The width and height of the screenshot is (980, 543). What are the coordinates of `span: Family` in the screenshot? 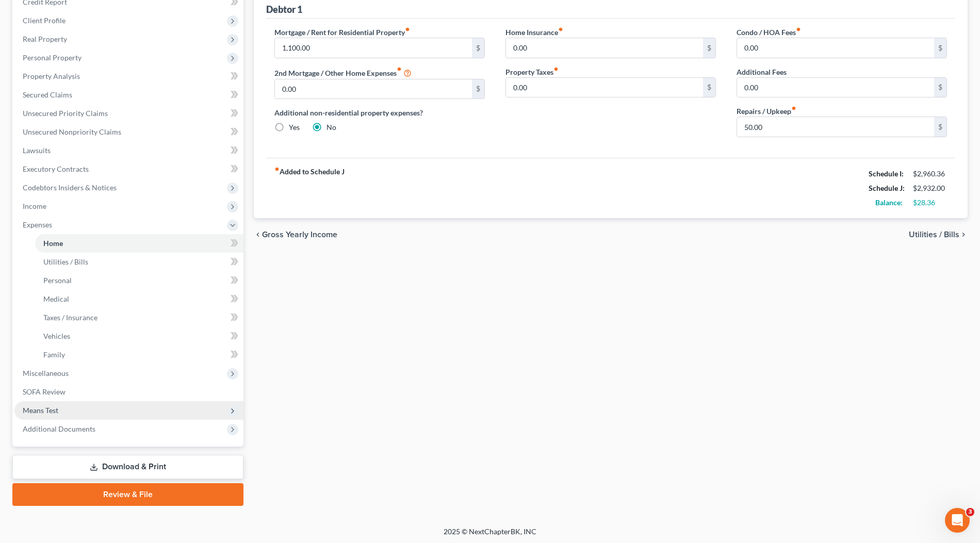 It's located at (54, 354).